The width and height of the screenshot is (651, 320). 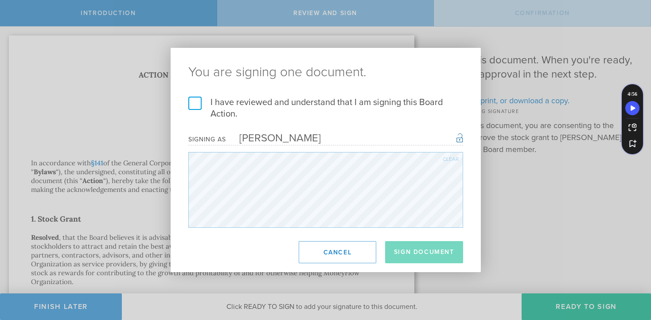 What do you see at coordinates (424, 252) in the screenshot?
I see `button: Sign Document` at bounding box center [424, 252].